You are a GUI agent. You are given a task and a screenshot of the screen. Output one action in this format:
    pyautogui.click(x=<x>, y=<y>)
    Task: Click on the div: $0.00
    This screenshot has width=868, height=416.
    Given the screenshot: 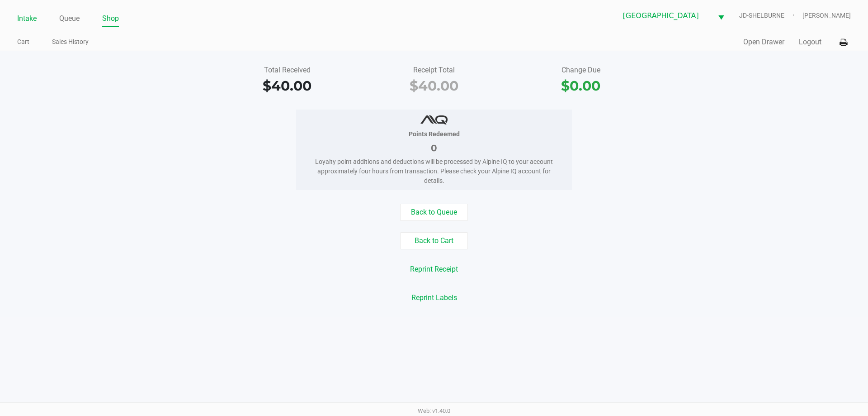 What is the action you would take?
    pyautogui.click(x=581, y=85)
    